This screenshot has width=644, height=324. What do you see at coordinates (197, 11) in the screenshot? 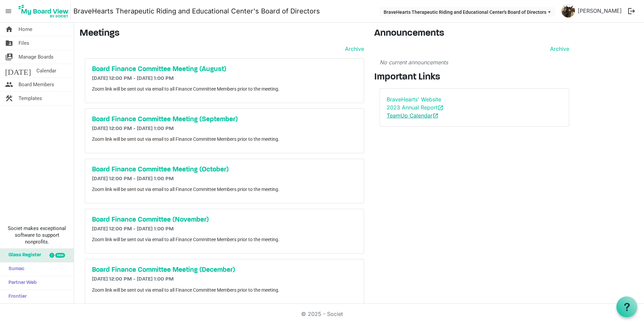
I see `a: BraveHearts Therapeutic Riding and Educational Center's Board of Directors` at bounding box center [197, 11].